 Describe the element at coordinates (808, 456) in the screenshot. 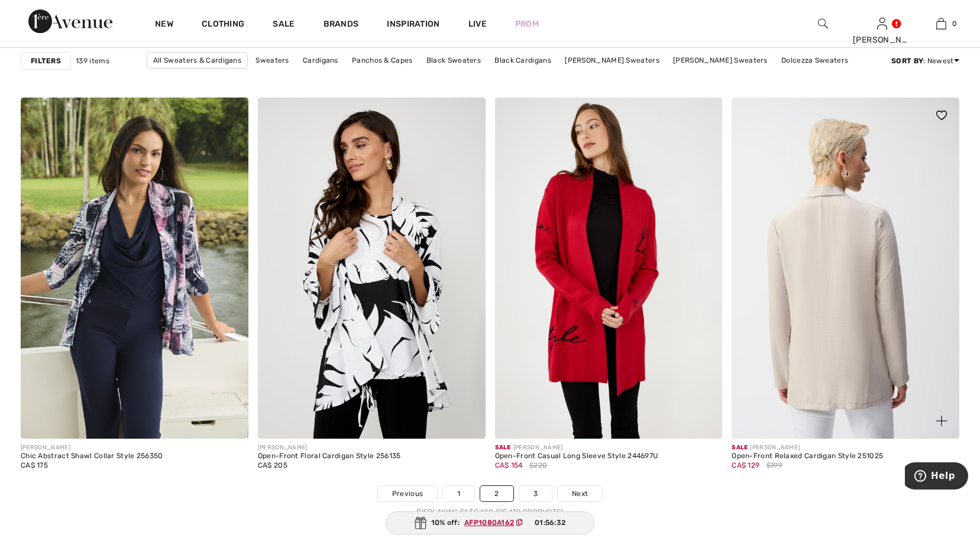

I see `div: Open-Front Relaxed Cardigan Style 251025` at that location.